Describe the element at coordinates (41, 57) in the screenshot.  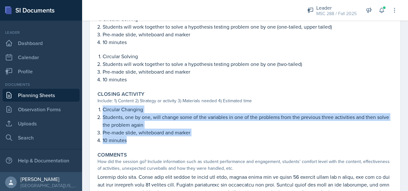
I see `a: Calendar` at that location.